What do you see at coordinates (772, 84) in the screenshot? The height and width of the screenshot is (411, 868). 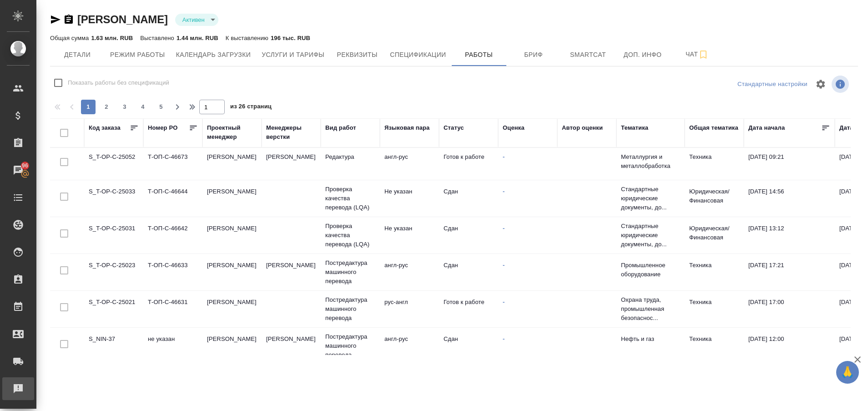 I see `div: split button` at bounding box center [772, 84].